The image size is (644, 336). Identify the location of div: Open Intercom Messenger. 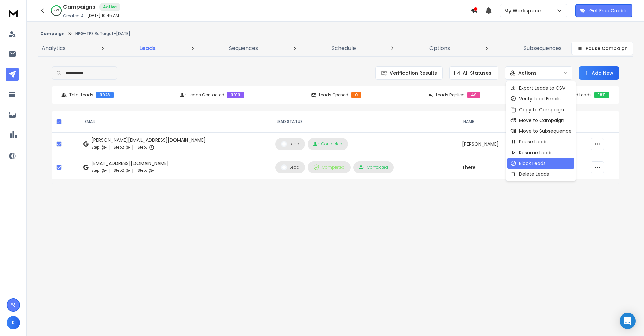
(628, 321).